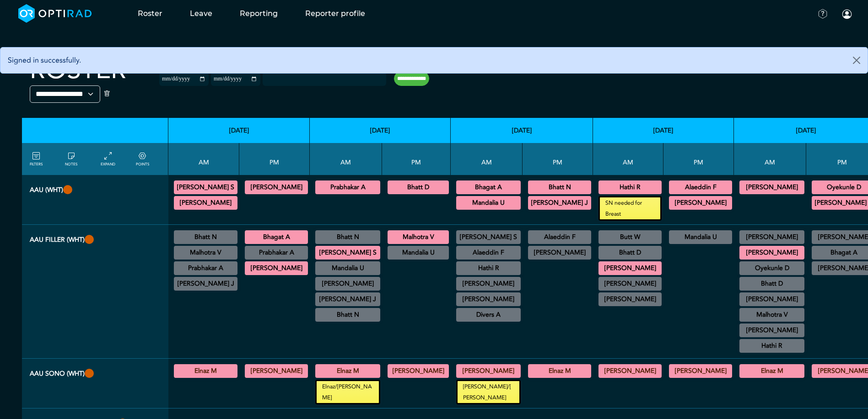 This screenshot has width=868, height=419. What do you see at coordinates (772, 346) in the screenshot?
I see `summary: Hathi R` at bounding box center [772, 346].